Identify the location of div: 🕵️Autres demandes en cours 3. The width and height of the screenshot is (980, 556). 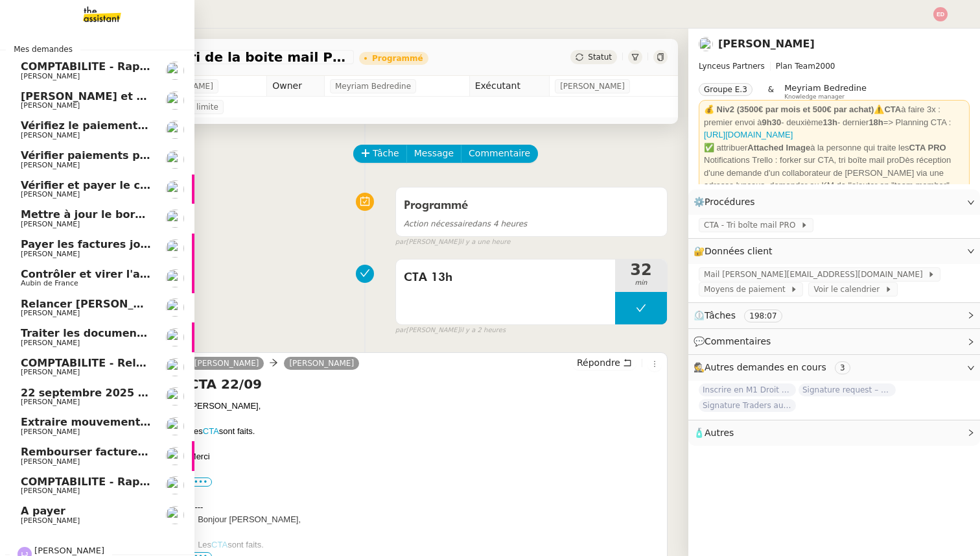
(835, 367).